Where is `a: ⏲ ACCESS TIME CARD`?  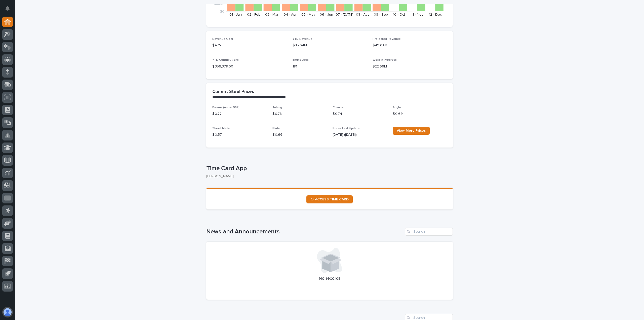 a: ⏲ ACCESS TIME CARD is located at coordinates (330, 200).